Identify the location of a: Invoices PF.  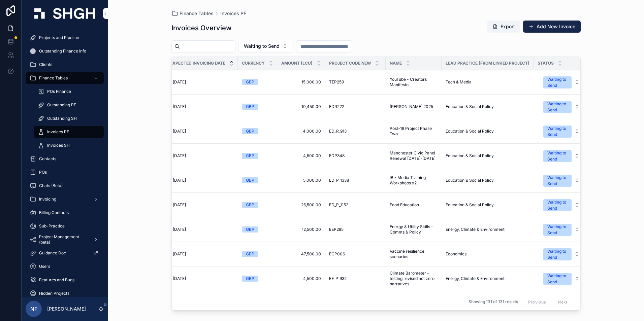
(69, 132).